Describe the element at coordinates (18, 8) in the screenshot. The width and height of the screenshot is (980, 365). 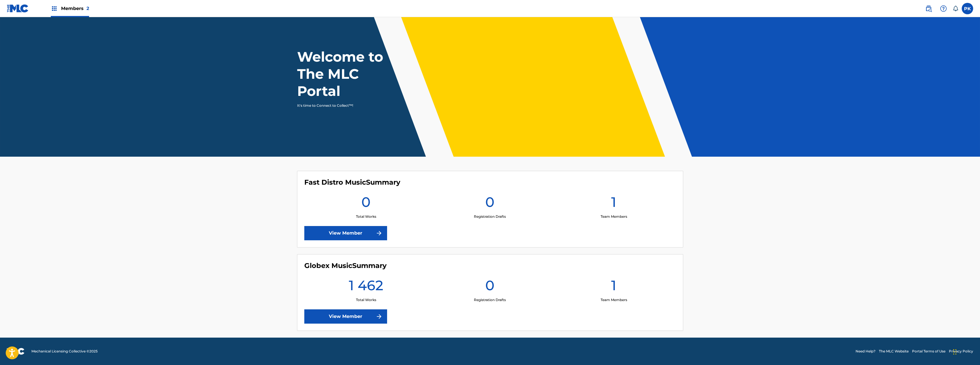
I see `img: MLC Logo` at that location.